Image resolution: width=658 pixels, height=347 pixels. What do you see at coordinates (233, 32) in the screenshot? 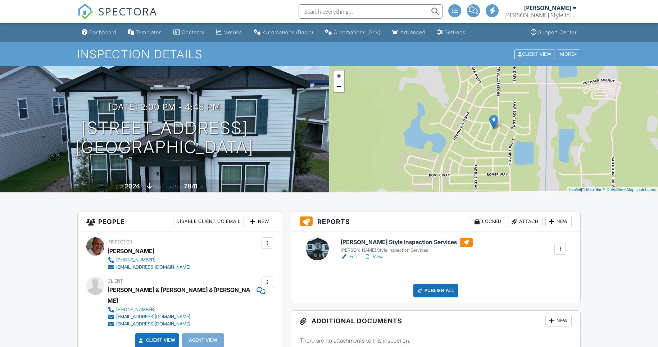
I see `div: Metrics` at bounding box center [233, 32].